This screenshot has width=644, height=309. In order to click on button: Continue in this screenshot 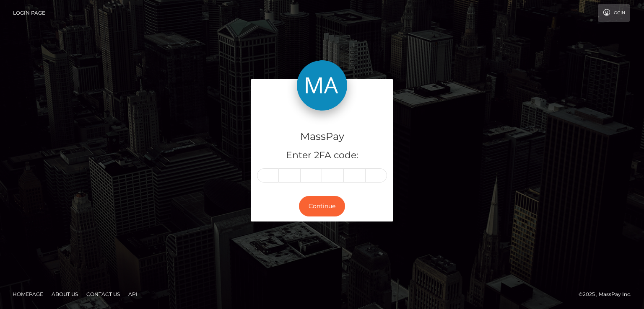, I will do `click(322, 206)`.